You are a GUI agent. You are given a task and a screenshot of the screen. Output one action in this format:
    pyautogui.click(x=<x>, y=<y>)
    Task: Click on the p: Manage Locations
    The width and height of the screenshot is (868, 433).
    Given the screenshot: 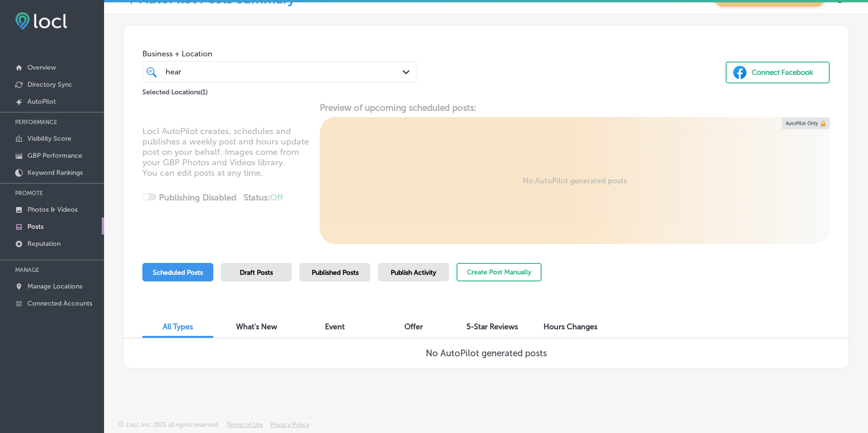 What is the action you would take?
    pyautogui.click(x=55, y=286)
    